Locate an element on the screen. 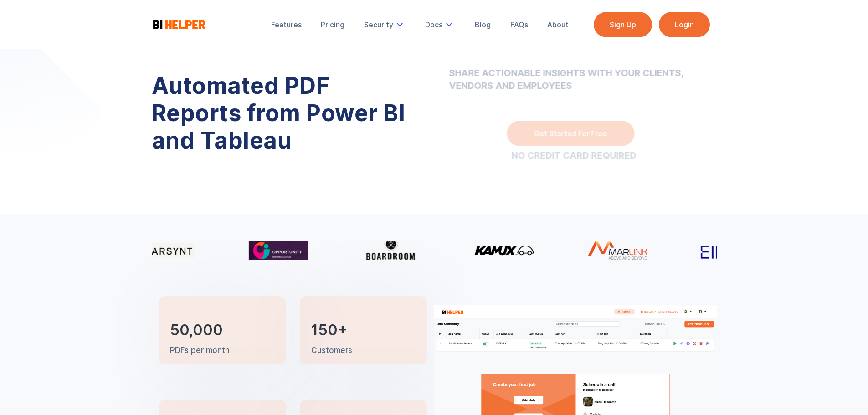 This screenshot has height=415, width=868. div: Features is located at coordinates (286, 25).